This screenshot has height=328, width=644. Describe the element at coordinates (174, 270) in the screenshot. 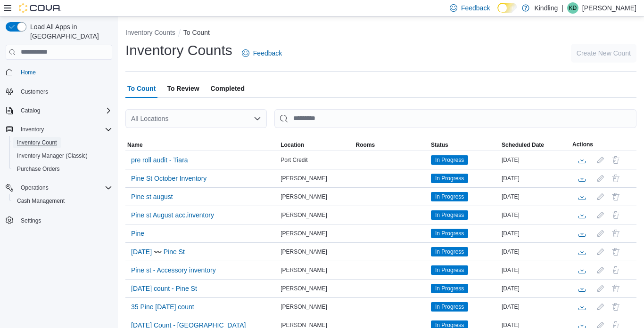

I see `button: Pine st - Accessory inventory` at that location.